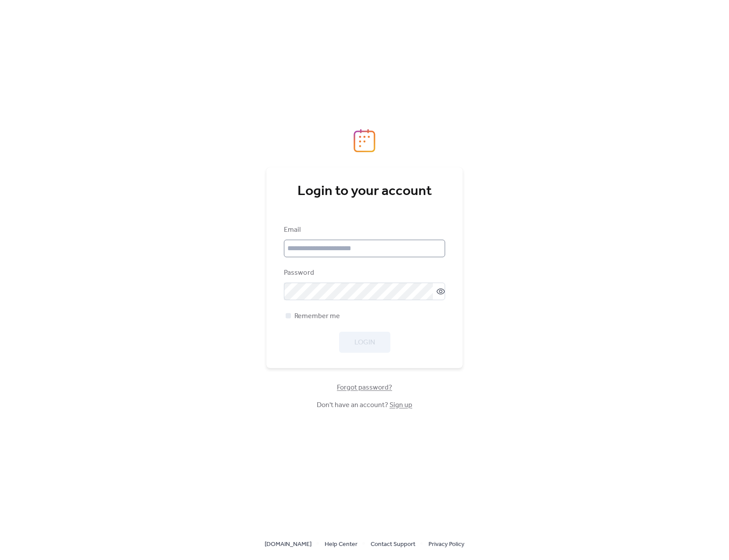  I want to click on a: Contact Support, so click(393, 544).